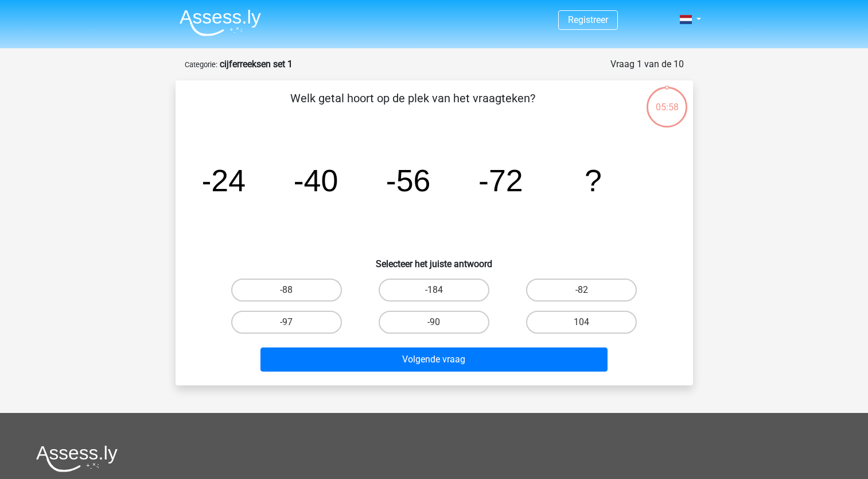 This screenshot has height=479, width=868. What do you see at coordinates (581, 322) in the screenshot?
I see `label: 104` at bounding box center [581, 322].